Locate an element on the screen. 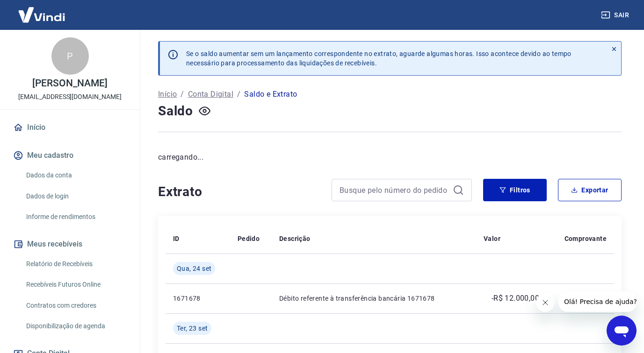  a: Relatório de Recebíveis is located at coordinates (75, 264).